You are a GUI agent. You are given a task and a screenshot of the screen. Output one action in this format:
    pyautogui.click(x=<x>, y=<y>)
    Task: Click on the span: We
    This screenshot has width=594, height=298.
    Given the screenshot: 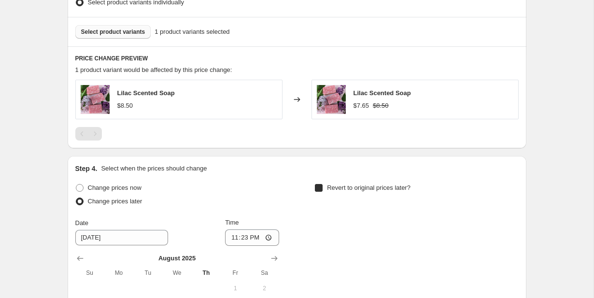 What is the action you would take?
    pyautogui.click(x=177, y=273)
    